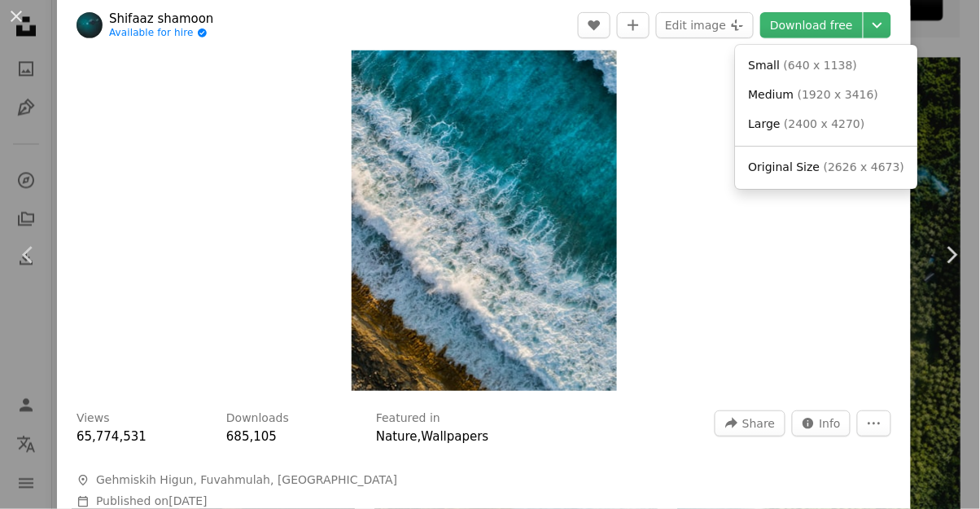  I want to click on span: Small, so click(765, 65).